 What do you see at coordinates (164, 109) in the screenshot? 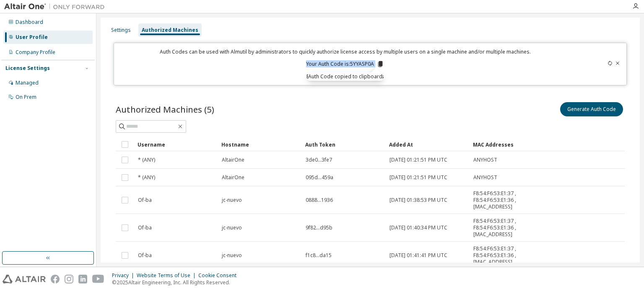
I see `span: Authorized Machines (5)` at bounding box center [164, 109].